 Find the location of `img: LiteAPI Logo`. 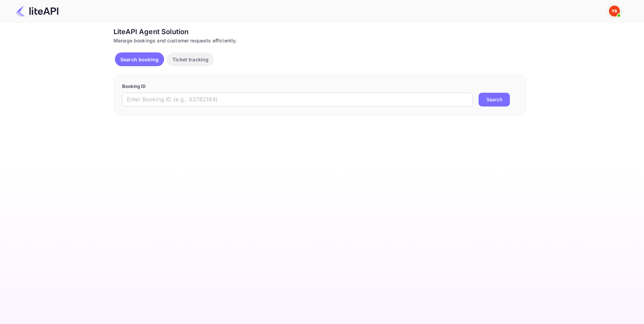

img: LiteAPI Logo is located at coordinates (37, 11).